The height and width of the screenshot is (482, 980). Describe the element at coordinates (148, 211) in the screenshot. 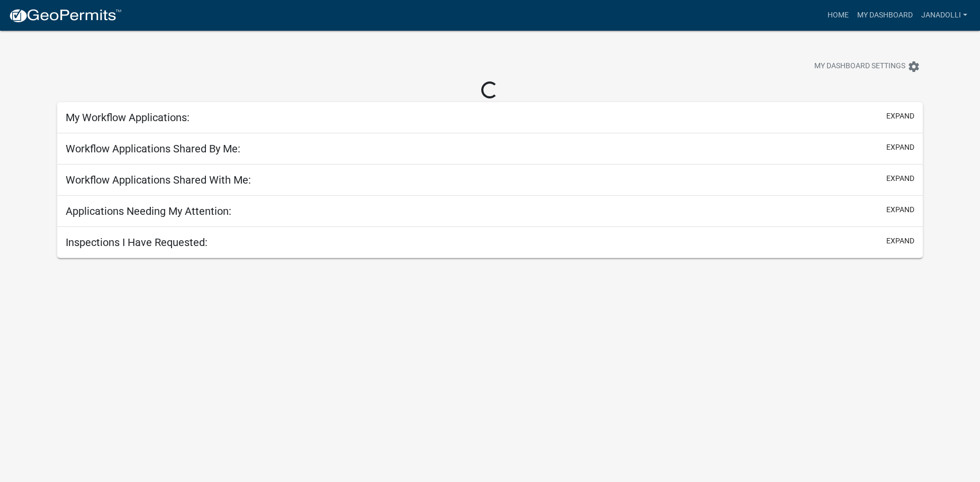

I see `h5: Applications Needing My Attention:` at that location.